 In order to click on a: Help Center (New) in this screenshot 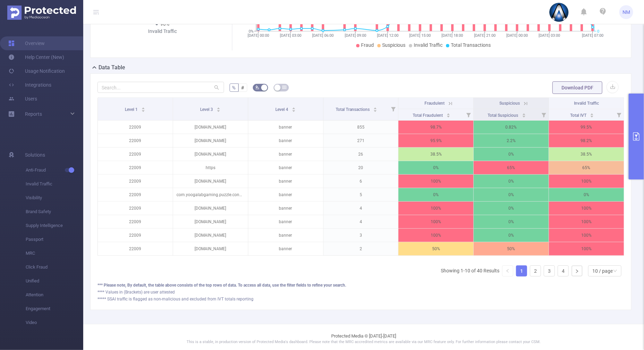, I will do `click(36, 57)`.